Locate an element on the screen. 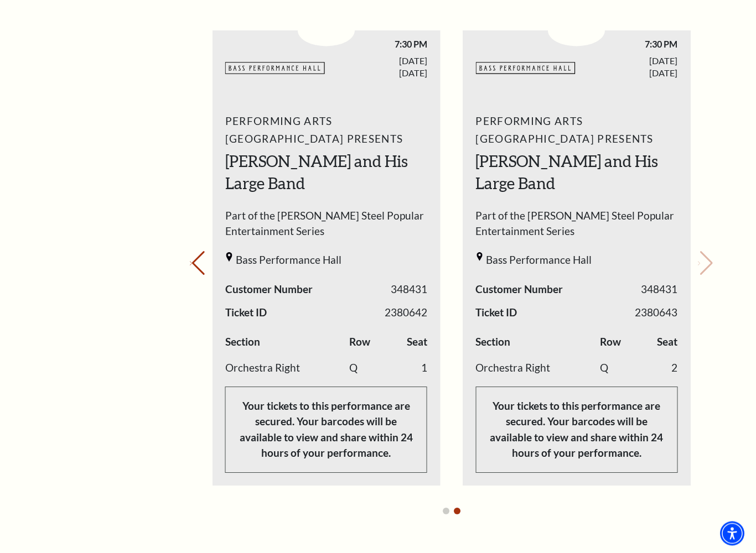 The width and height of the screenshot is (756, 553). li: 3 / 3 is located at coordinates (577, 245).